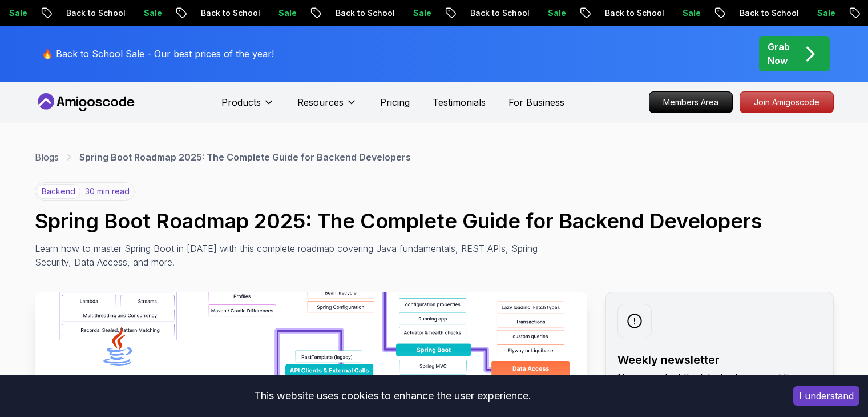 The height and width of the screenshot is (417, 868). Describe the element at coordinates (786, 102) in the screenshot. I see `p: Join Amigoscode` at that location.